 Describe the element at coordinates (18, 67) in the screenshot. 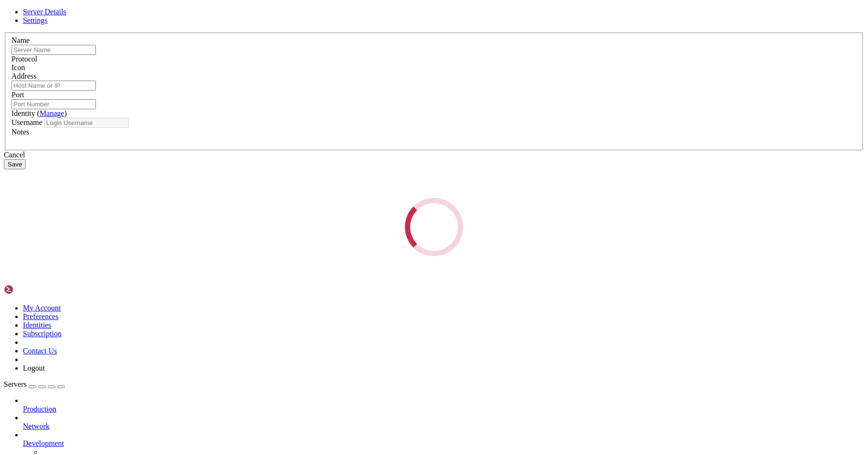

I see `label: Icon` at that location.